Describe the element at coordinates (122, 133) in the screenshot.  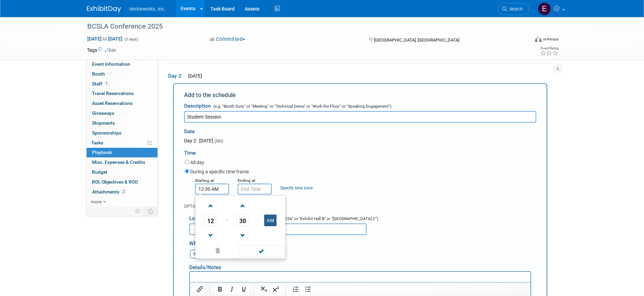
I see `a: Sponsorships` at that location.